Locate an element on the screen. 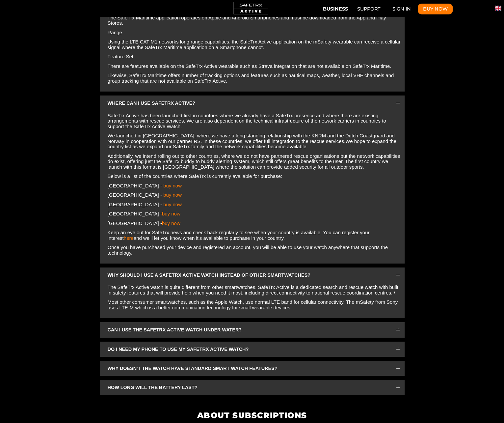  span: How long will the battery last? is located at coordinates (248, 388).